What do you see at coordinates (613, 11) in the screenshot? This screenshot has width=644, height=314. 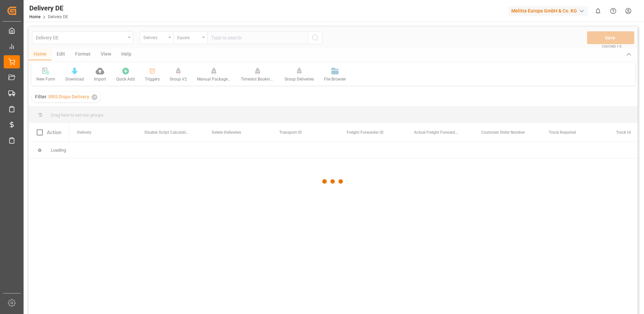 I see `button: Help Center` at bounding box center [613, 11].